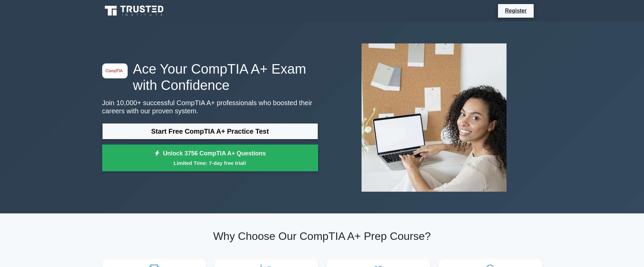 Image resolution: width=644 pixels, height=267 pixels. What do you see at coordinates (516, 10) in the screenshot?
I see `a: Register` at bounding box center [516, 10].